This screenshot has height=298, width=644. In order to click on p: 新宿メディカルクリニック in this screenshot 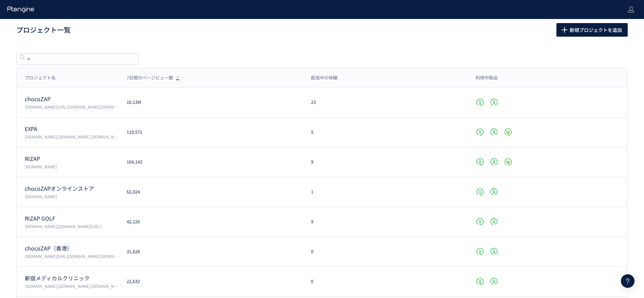, I will do `click(72, 278)`.